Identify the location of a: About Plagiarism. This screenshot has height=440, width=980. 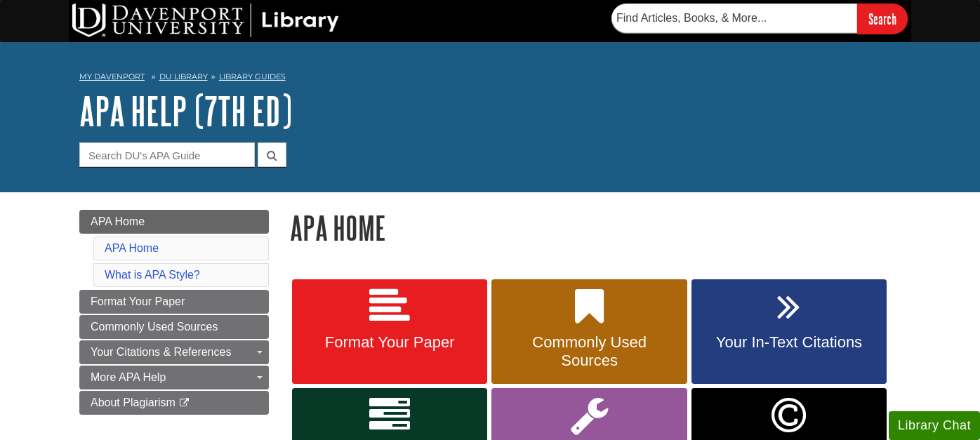
(174, 403).